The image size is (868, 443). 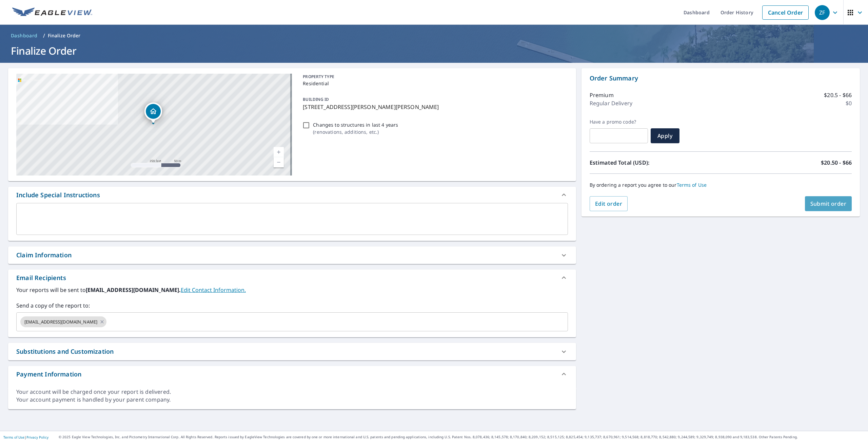 What do you see at coordinates (213, 290) in the screenshot?
I see `a: EditContactInfo` at bounding box center [213, 290].